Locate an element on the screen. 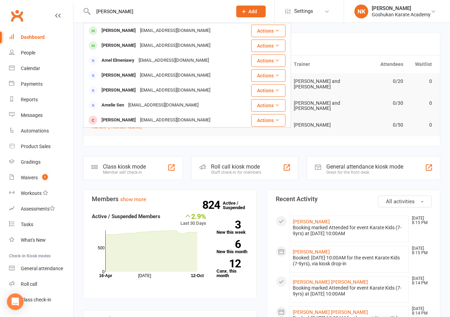 This screenshot has height=317, width=450. div: Messages is located at coordinates (32, 115).